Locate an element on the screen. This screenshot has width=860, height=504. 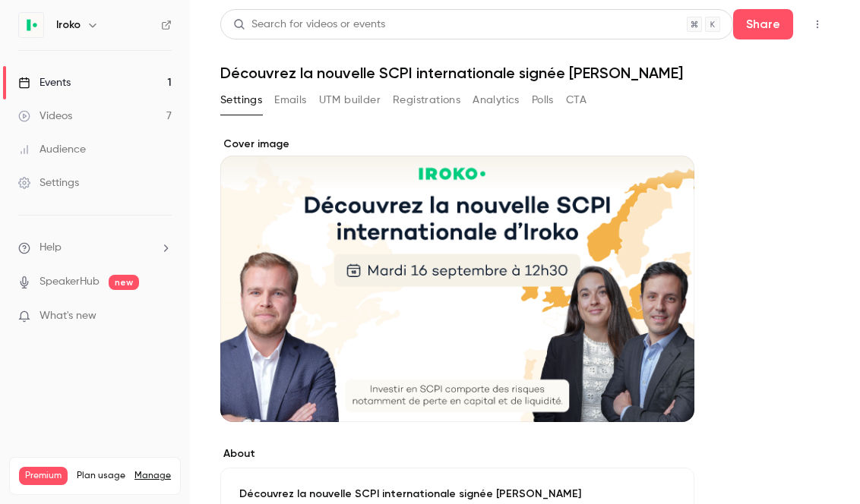
label: About is located at coordinates (457, 454).